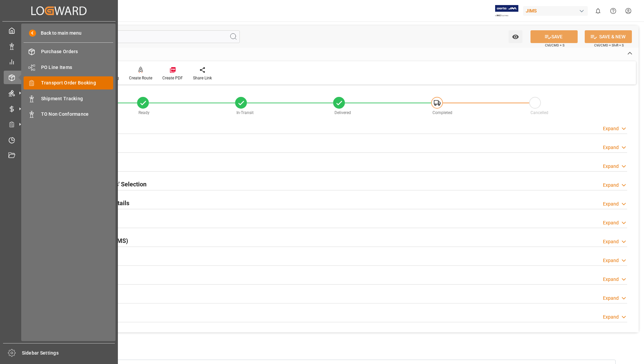 The width and height of the screenshot is (644, 364). Describe the element at coordinates (202, 78) in the screenshot. I see `div: Share Link` at that location.